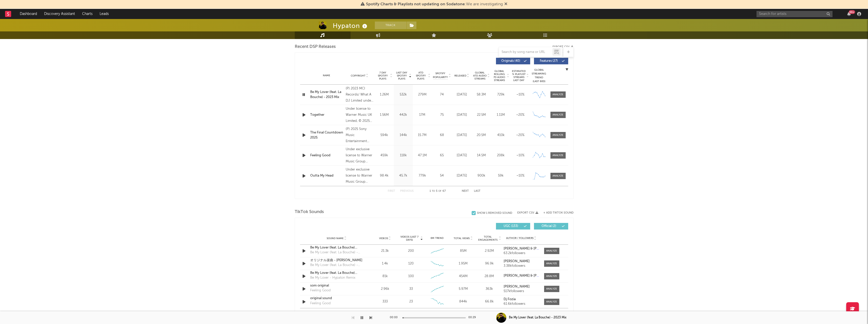 The height and width of the screenshot is (324, 868). What do you see at coordinates (385, 289) in the screenshot?
I see `div: 2.96k` at bounding box center [385, 289].